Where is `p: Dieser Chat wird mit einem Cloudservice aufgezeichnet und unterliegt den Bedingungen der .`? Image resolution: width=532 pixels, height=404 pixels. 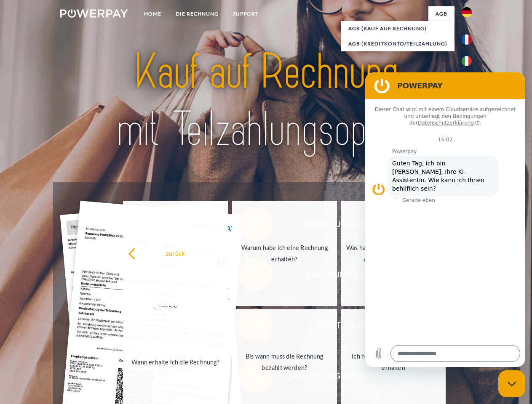
p: Dieser Chat wird mit einem Cloudservice aufgezeichnet und unterliegt den Bedingungen der . is located at coordinates (80, 44).